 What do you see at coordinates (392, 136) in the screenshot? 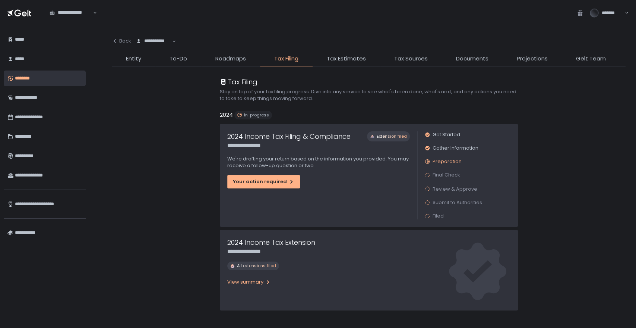
I see `span: Extension filed` at bounding box center [392, 136].